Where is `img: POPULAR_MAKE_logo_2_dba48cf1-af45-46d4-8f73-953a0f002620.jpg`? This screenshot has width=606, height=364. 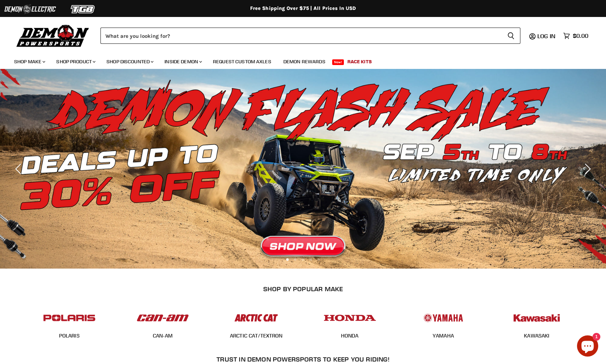 img: POPULAR_MAKE_logo_2_dba48cf1-af45-46d4-8f73-953a0f002620.jpg is located at coordinates (70, 318).